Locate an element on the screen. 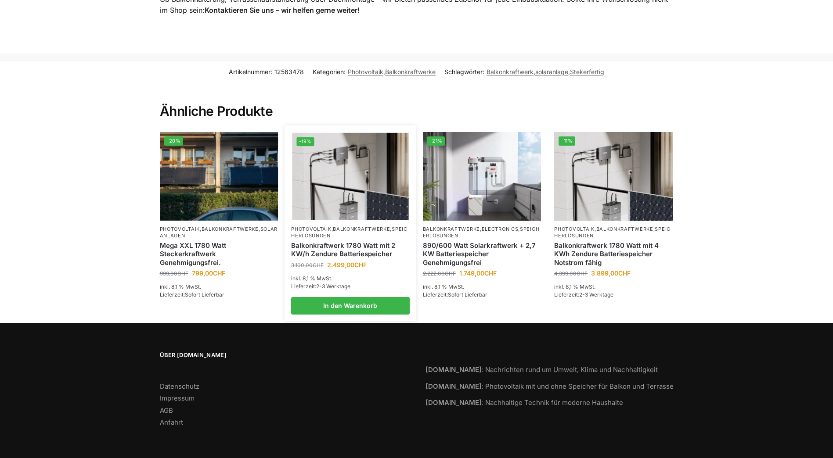 Image resolution: width=833 pixels, height=458 pixels. a: solaranlage is located at coordinates (551, 72).